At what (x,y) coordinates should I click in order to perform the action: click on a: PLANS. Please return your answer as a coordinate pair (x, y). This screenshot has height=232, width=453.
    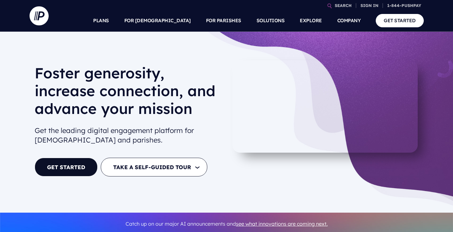
    Looking at the image, I should click on (101, 21).